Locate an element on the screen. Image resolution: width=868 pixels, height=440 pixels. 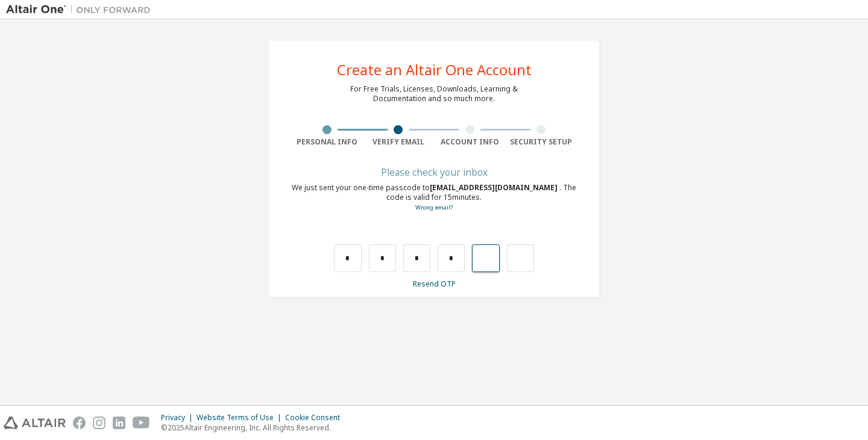
div: Please check your inbox is located at coordinates (434, 173).